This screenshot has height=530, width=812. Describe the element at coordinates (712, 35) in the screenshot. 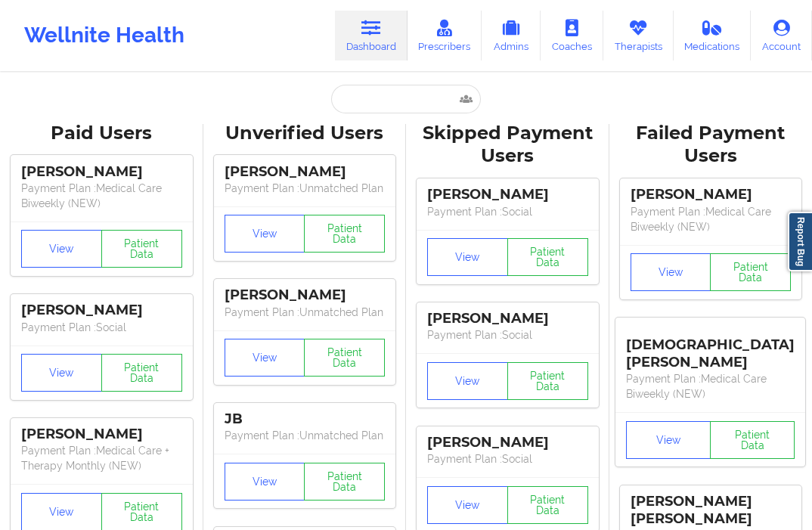

I see `a: Medications` at that location.